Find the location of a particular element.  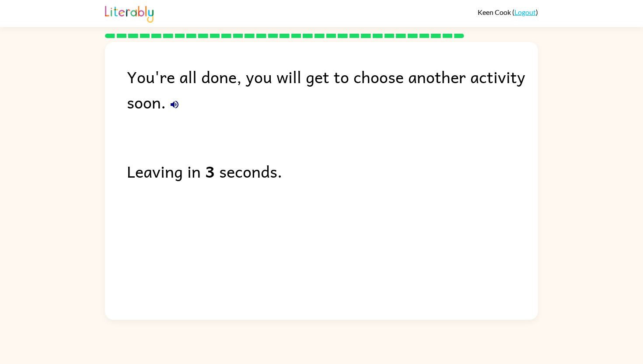

b: 3 is located at coordinates (210, 171).